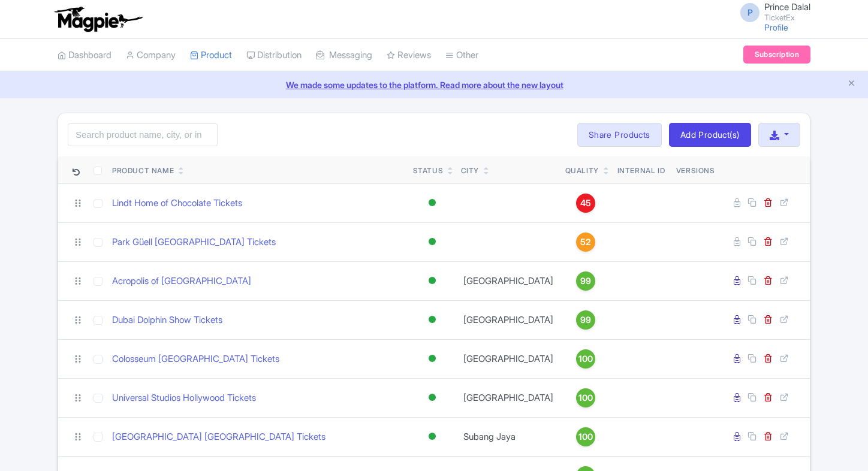 Image resolution: width=868 pixels, height=471 pixels. I want to click on span: Prince Dalal, so click(787, 7).